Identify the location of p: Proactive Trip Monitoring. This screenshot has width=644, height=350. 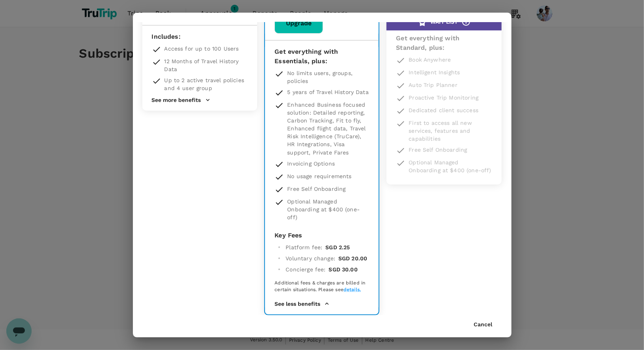
(444, 98).